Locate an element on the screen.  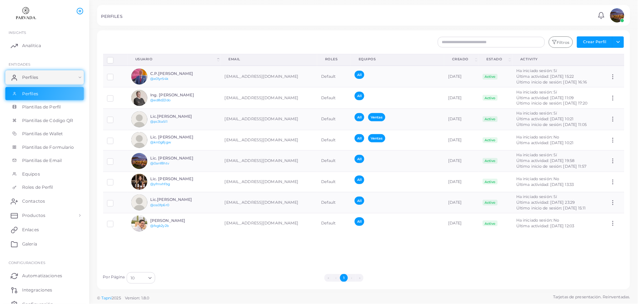
span: Plantillas de Email is located at coordinates (42, 161).